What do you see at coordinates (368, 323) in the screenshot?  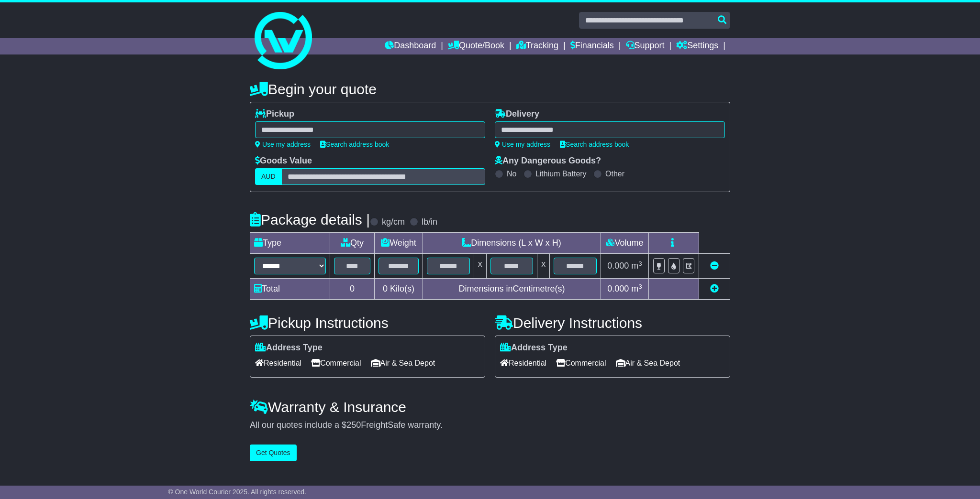 I see `h4: Pickup Instructions` at bounding box center [368, 323].